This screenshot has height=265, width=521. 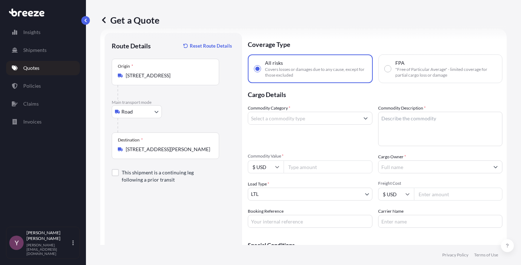 I want to click on input: All risksCovers losses or damages due to any cause, except for those excluded, so click(x=257, y=69).